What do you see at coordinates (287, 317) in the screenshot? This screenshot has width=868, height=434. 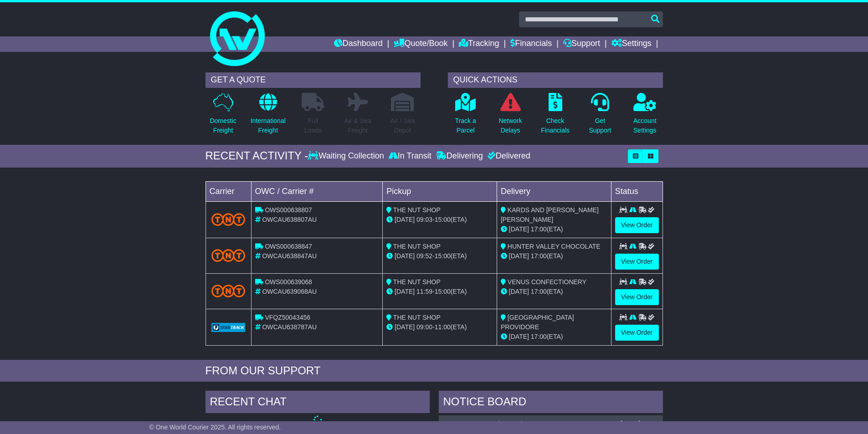 I see `span: VFQZ50043456` at bounding box center [287, 317].